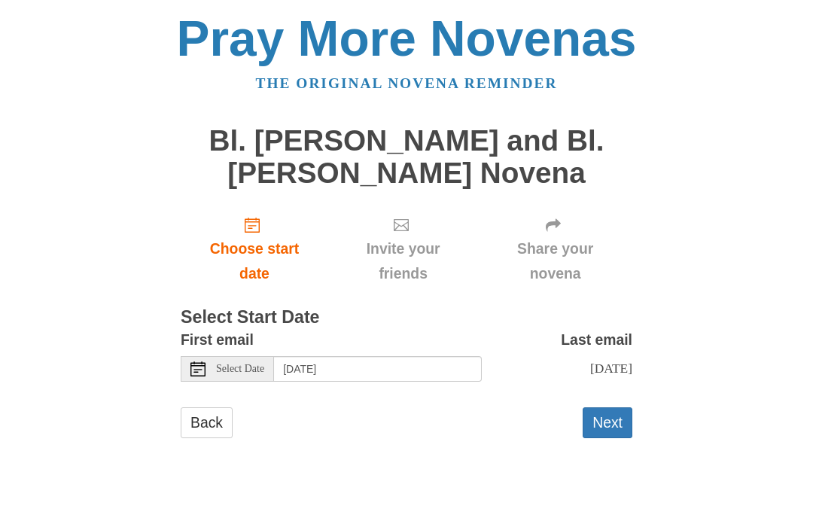 The image size is (813, 518). Describe the element at coordinates (555, 261) in the screenshot. I see `span: Share your novena` at that location.